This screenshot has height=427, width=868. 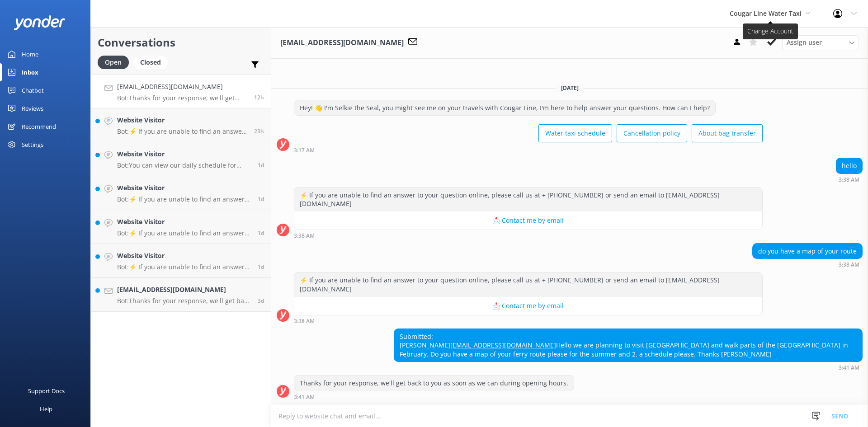 I want to click on div: Reviews, so click(x=33, y=108).